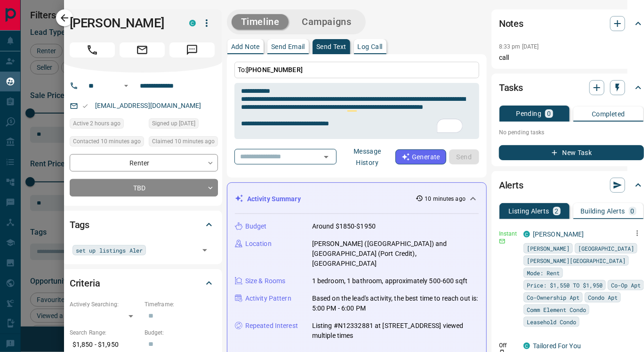 This screenshot has width=644, height=352. What do you see at coordinates (608, 114) in the screenshot?
I see `p: Completed` at bounding box center [608, 114].